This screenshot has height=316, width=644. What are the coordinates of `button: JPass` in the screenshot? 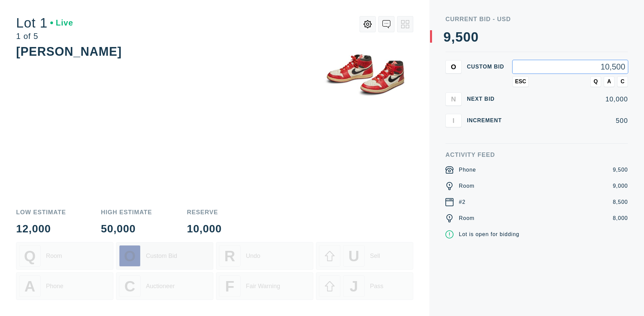 It's located at (365, 286).